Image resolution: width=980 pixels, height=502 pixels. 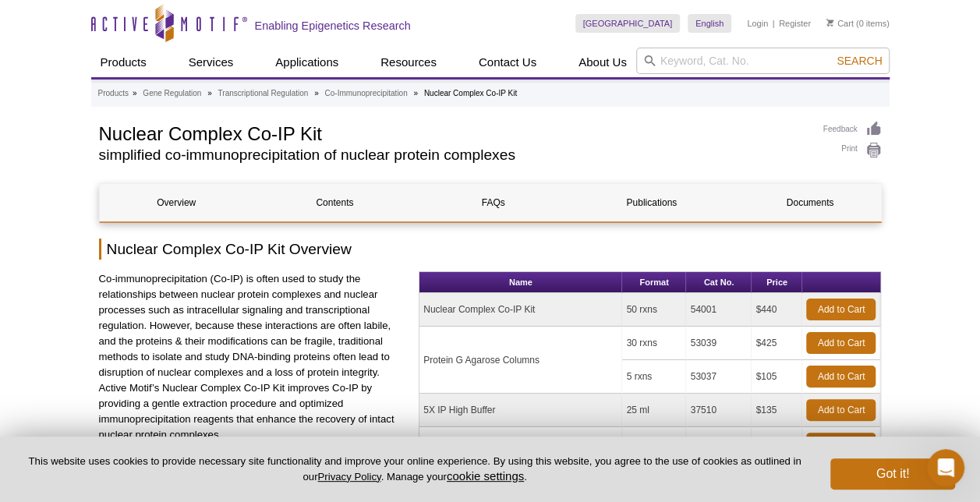 I want to click on p: Co-immunoprecipitation (Co-IP) is often used to study the relationships between nuclear protein c..., so click(x=253, y=357).